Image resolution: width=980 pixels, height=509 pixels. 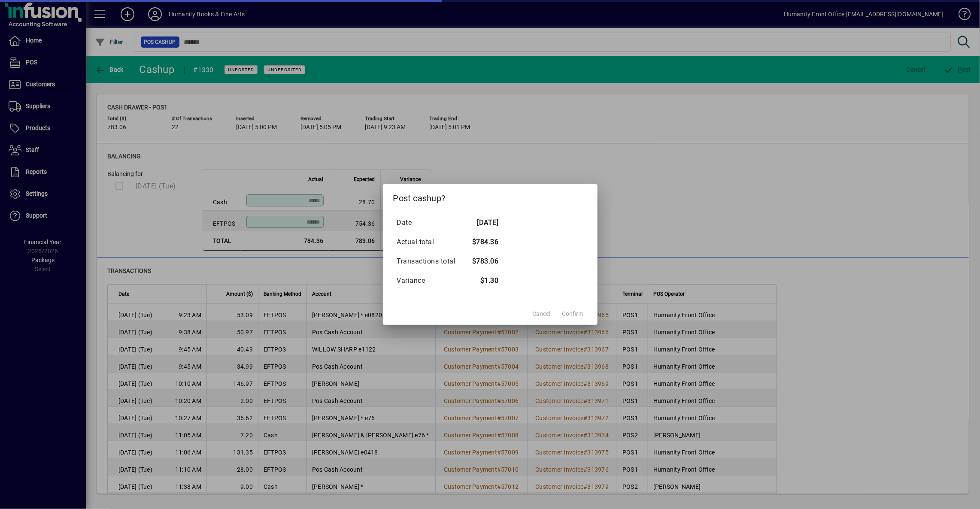 I want to click on td: $783.06, so click(x=481, y=261).